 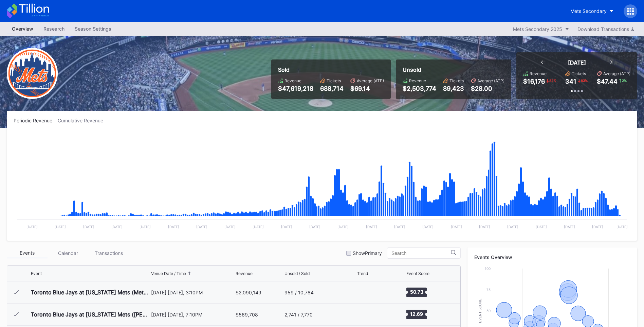 What do you see at coordinates (552, 81) in the screenshot?
I see `div: 82 %` at bounding box center [552, 81].